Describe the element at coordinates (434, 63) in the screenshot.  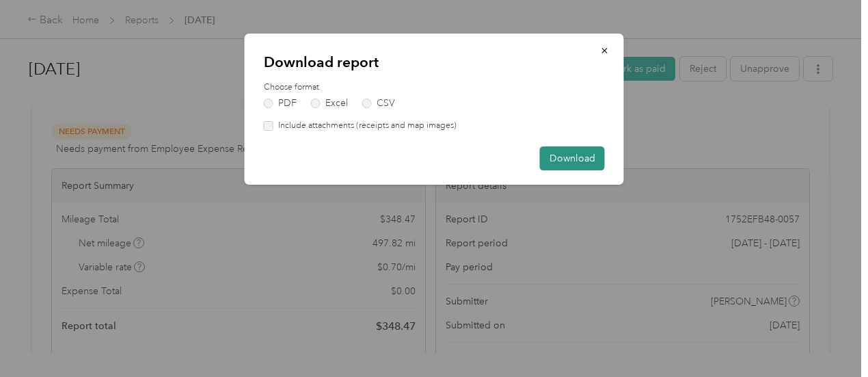
I see `p: Download report` at that location.